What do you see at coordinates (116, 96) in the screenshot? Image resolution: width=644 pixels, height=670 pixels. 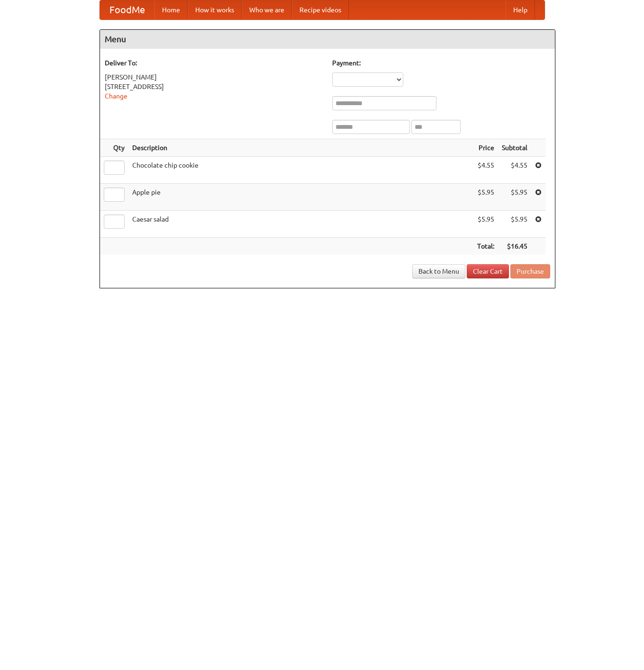 I see `a: Change` at bounding box center [116, 96].